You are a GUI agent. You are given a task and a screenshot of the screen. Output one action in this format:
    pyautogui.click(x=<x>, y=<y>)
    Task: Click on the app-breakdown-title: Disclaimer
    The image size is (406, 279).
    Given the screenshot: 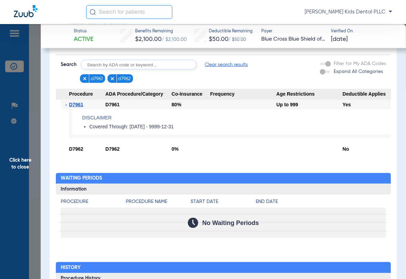 What is the action you would take?
    pyautogui.click(x=236, y=118)
    